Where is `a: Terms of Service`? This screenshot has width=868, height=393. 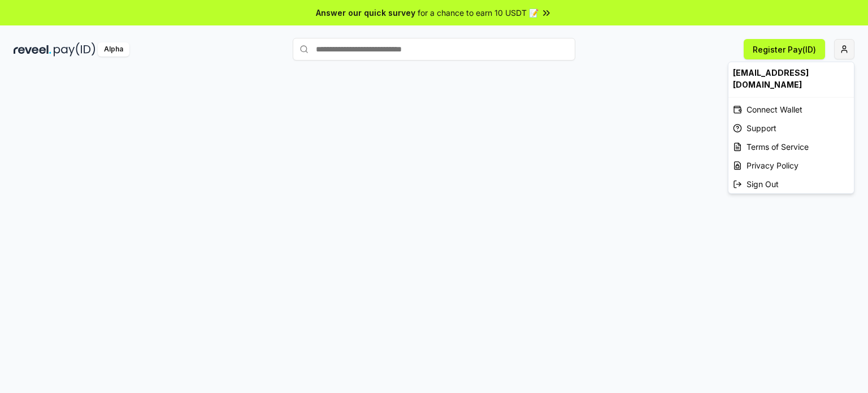 a: Terms of Service is located at coordinates (791, 147).